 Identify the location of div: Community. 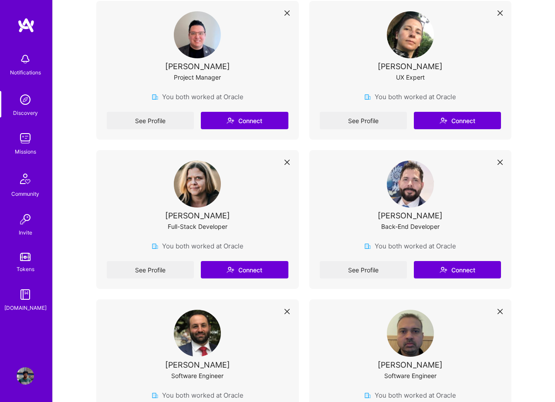
(25, 194).